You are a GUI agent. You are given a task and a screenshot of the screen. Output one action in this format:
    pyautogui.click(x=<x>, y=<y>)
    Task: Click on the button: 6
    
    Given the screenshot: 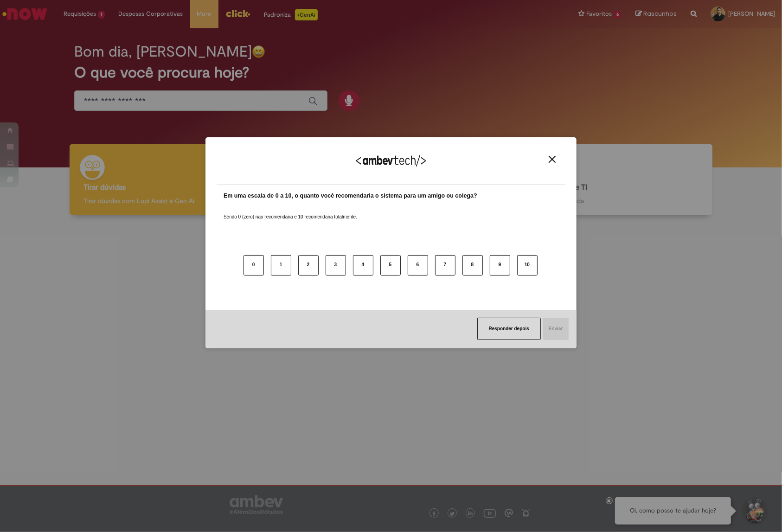 What is the action you would take?
    pyautogui.click(x=418, y=265)
    